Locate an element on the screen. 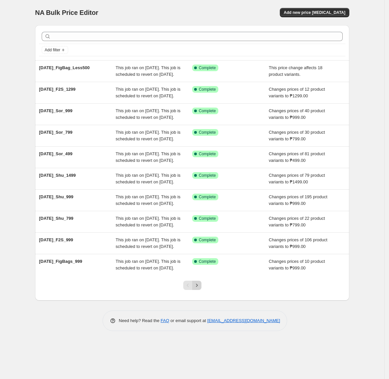 The width and height of the screenshot is (389, 379). span: Changes prices of 195 product variants to ₱999.00 is located at coordinates (298, 200).